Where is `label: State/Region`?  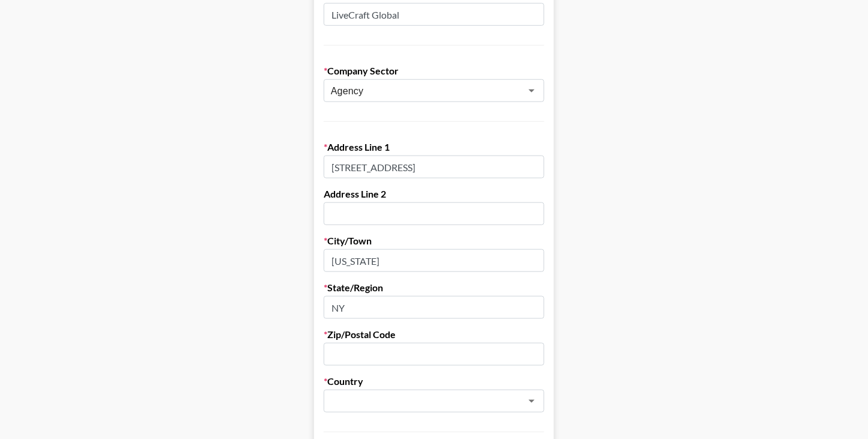 label: State/Region is located at coordinates (434, 288).